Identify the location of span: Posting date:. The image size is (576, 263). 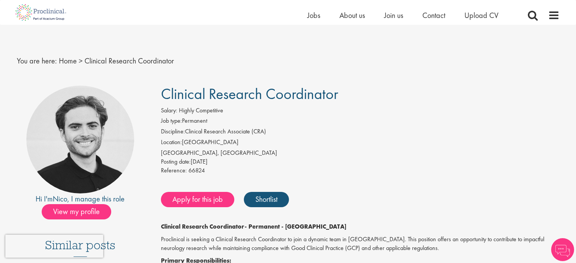
(176, 161).